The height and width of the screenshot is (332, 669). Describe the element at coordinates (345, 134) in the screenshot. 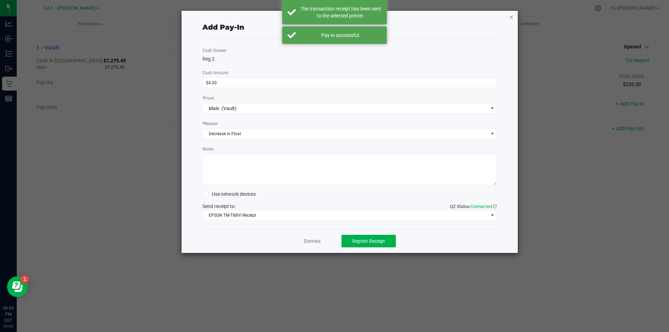

I see `span: Decrease in Float` at that location.